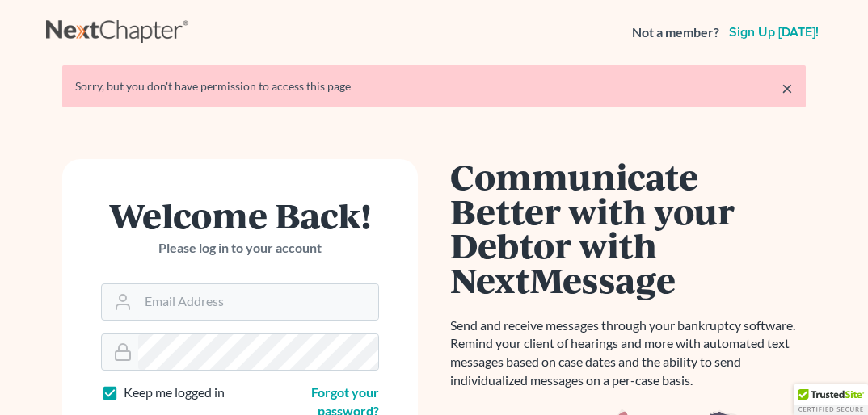  Describe the element at coordinates (830, 400) in the screenshot. I see `div: TrustedSite Certified` at that location.